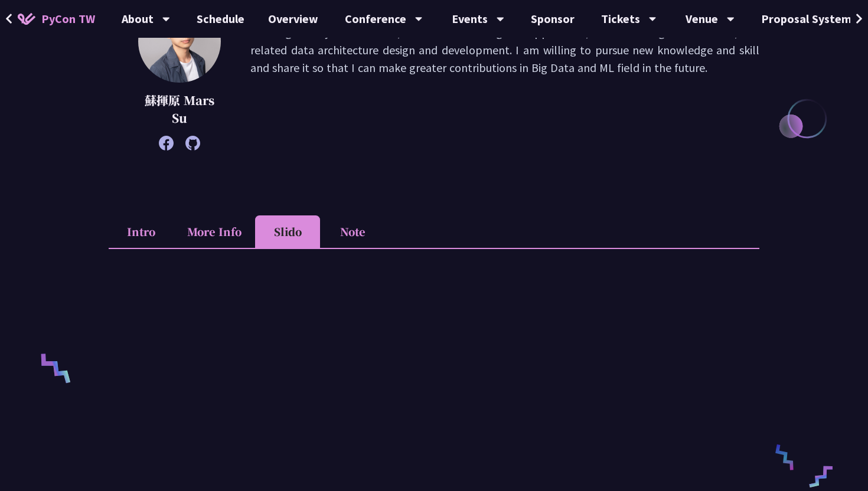 The width and height of the screenshot is (868, 491). What do you see at coordinates (288, 231) in the screenshot?
I see `li: Slido` at bounding box center [288, 231].